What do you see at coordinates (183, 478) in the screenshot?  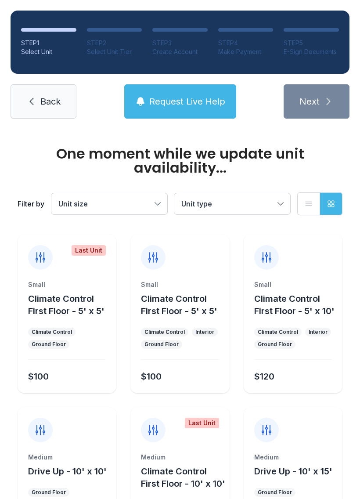 I see `button: Climate Control First Floor - 10' x 10'` at bounding box center [183, 478].